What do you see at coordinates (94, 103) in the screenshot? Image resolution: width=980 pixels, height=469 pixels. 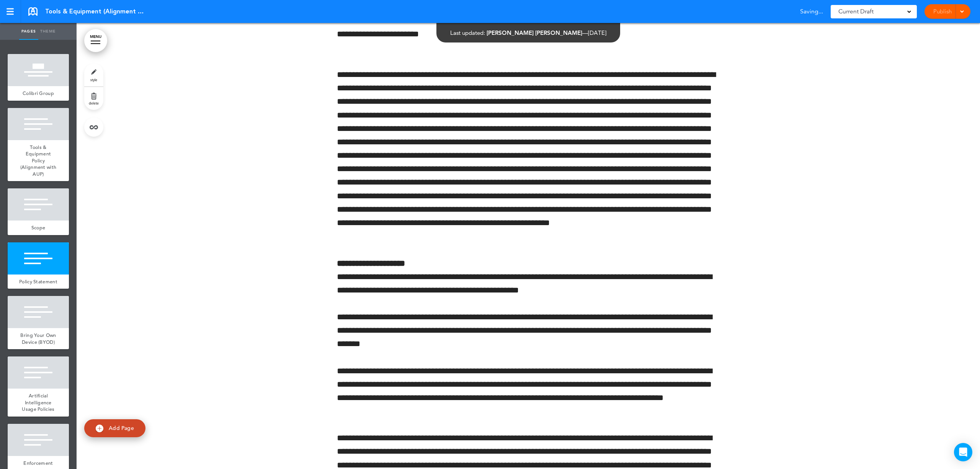 I see `span: delete` at bounding box center [94, 103].